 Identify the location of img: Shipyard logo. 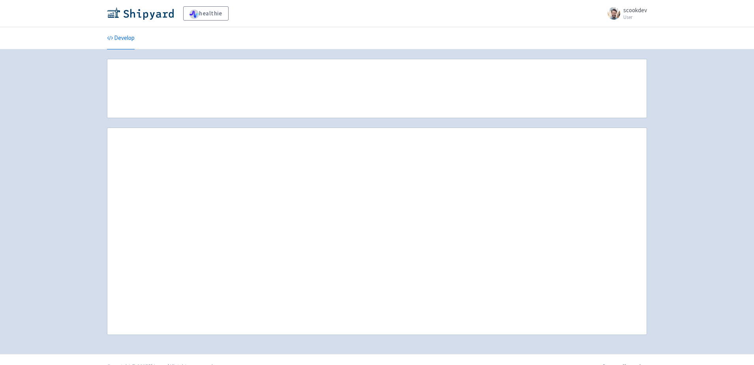
(140, 13).